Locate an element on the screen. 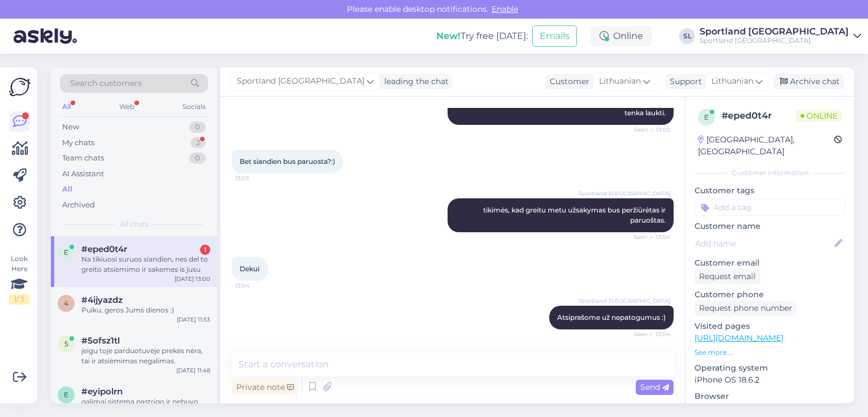 The width and height of the screenshot is (868, 417). div: Na tikiuosi suruos siandien, nes del to greito atsiemimo ir sakemes is jusu is located at coordinates (146, 265).